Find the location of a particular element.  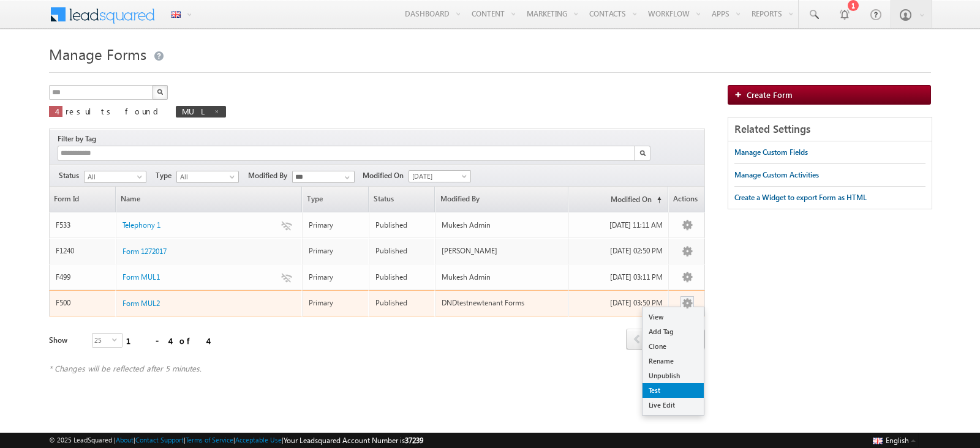

span: Form 1272017 is located at coordinates (145, 251).